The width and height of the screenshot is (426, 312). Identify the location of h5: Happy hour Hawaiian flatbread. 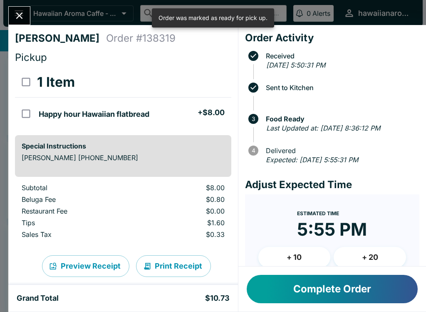
(94, 114).